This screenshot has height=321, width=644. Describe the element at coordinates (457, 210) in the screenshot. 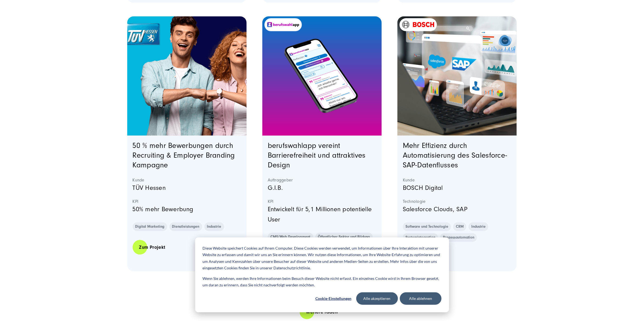

I see `p: Salesforce Clouds, SAP` at that location.